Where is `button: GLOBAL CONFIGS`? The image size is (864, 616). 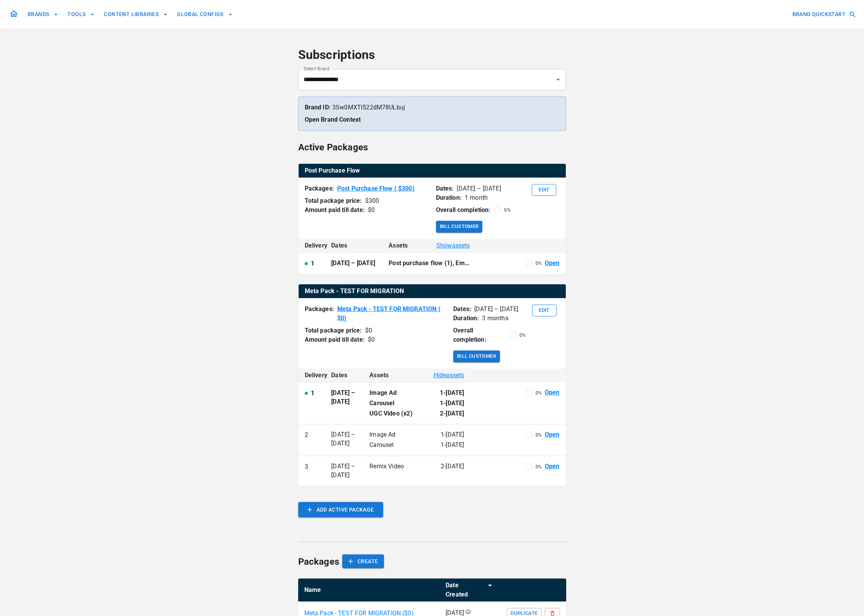 button: GLOBAL CONFIGS is located at coordinates (205, 14).